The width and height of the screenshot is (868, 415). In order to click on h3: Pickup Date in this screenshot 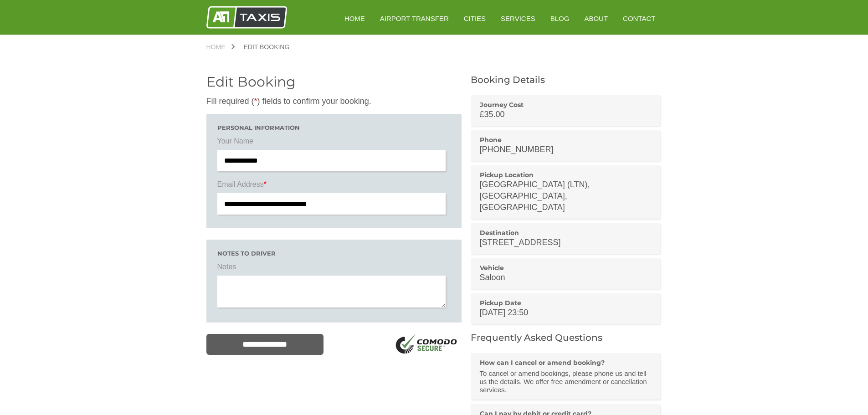, I will do `click(565, 303)`.